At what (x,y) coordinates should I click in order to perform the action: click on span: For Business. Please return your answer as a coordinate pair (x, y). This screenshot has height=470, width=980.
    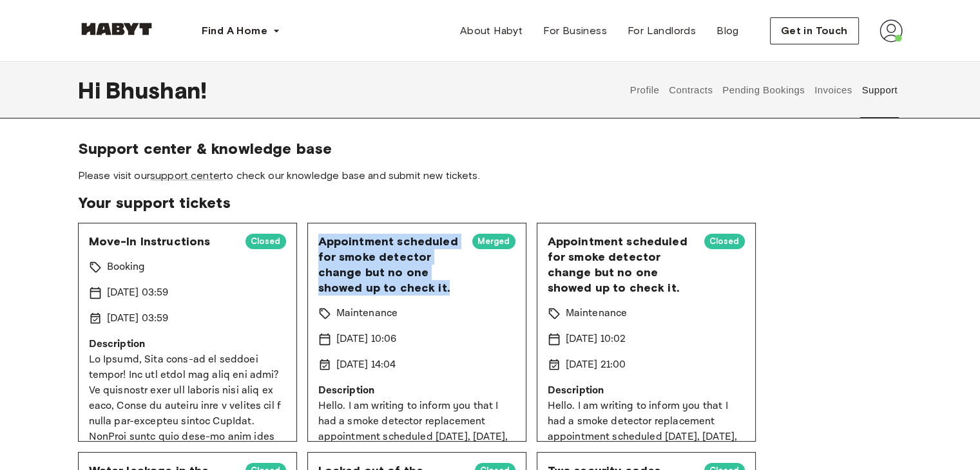
    Looking at the image, I should click on (574, 31).